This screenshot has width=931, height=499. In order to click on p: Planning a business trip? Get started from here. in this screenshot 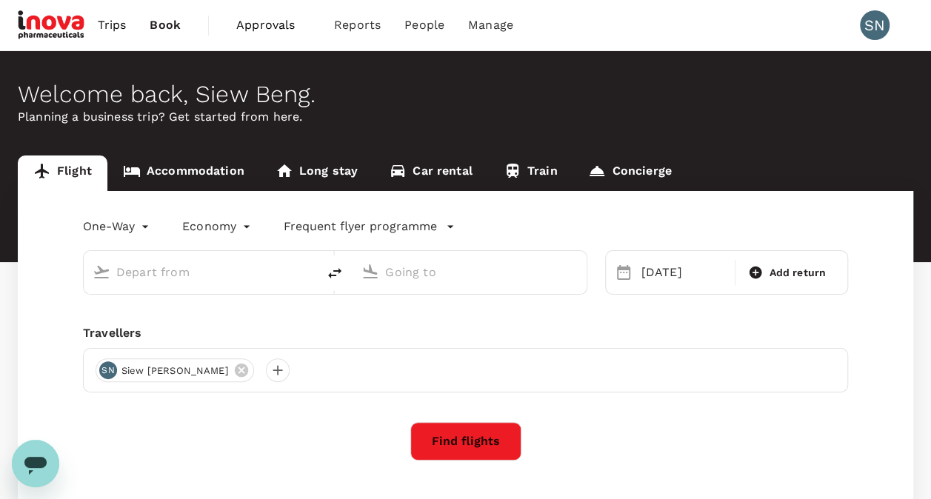, I will do `click(465, 117)`.